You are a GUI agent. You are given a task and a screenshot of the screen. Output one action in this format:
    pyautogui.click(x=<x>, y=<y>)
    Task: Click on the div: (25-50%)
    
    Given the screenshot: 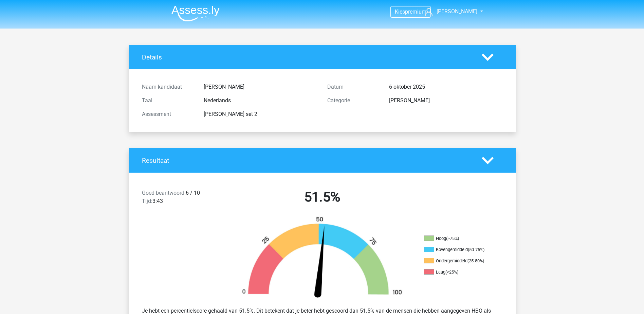 What is the action you would take?
    pyautogui.click(x=476, y=260)
    